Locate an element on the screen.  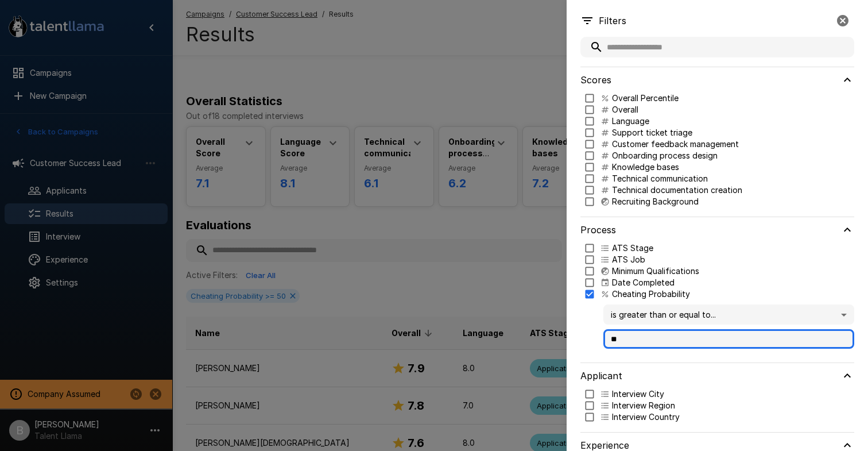
p: Overall Percentile is located at coordinates (645, 98).